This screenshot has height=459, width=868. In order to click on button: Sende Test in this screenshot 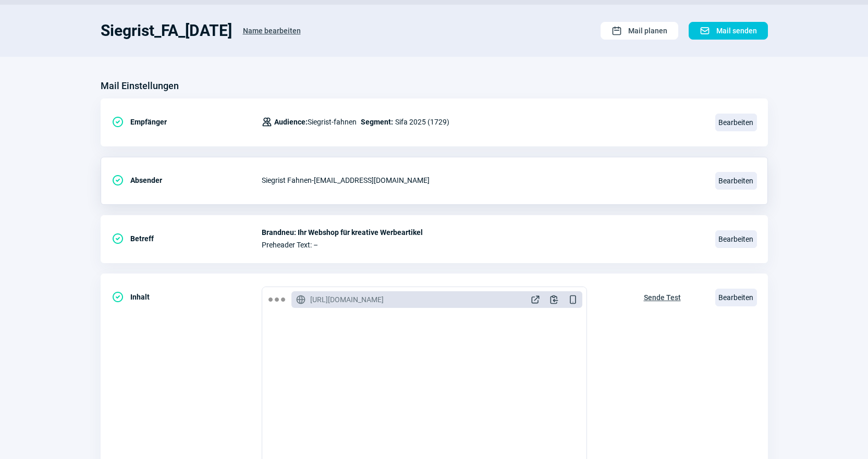, I will do `click(662, 297)`.